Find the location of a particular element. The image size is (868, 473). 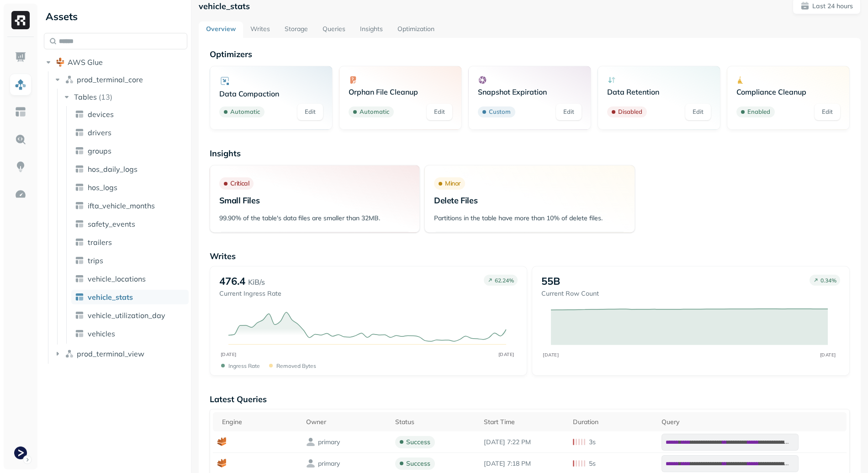

img: Assets is located at coordinates (21, 85).